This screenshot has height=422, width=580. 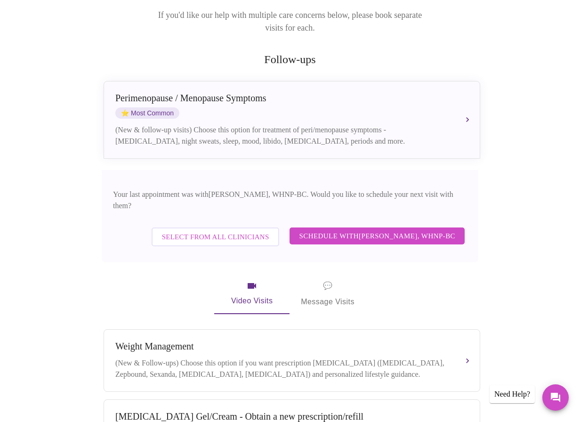 What do you see at coordinates (252, 294) in the screenshot?
I see `span: Video Visits` at bounding box center [252, 294].